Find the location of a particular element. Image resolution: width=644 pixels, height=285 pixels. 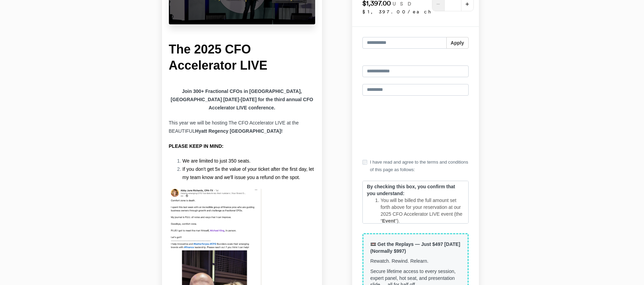

b: By checking this box, you confirm that you understand: is located at coordinates (411, 190).